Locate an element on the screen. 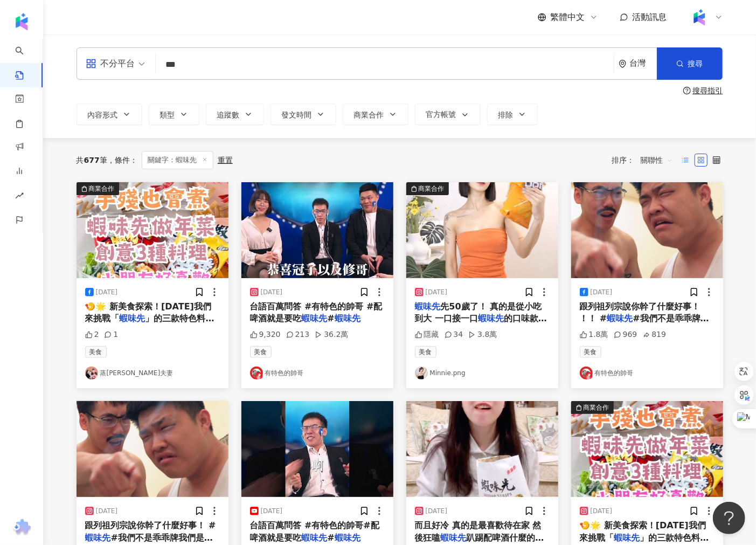 The image size is (756, 545). span: 排除 is located at coordinates (506, 115).